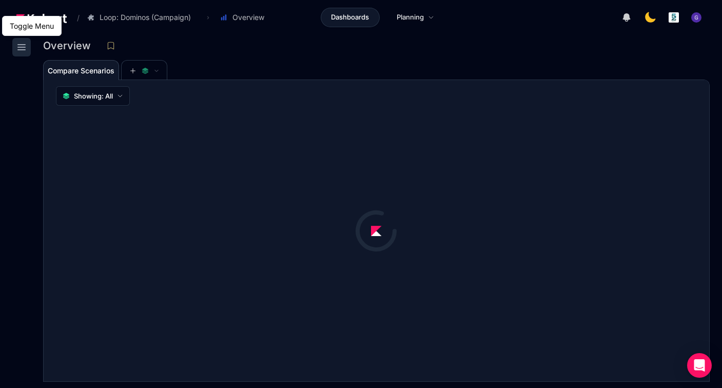 The height and width of the screenshot is (388, 722). I want to click on a: Dashboards, so click(350, 17).